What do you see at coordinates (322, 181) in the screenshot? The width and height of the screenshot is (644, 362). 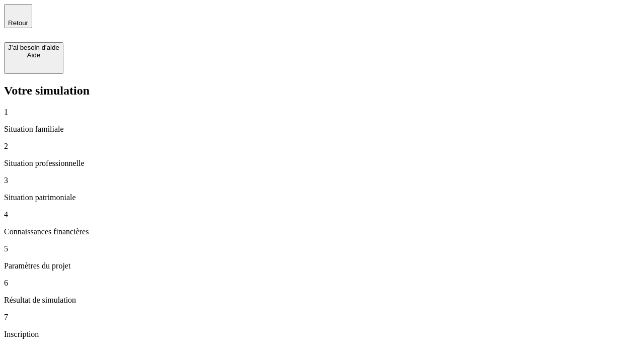 I see `p: 3` at bounding box center [322, 181].